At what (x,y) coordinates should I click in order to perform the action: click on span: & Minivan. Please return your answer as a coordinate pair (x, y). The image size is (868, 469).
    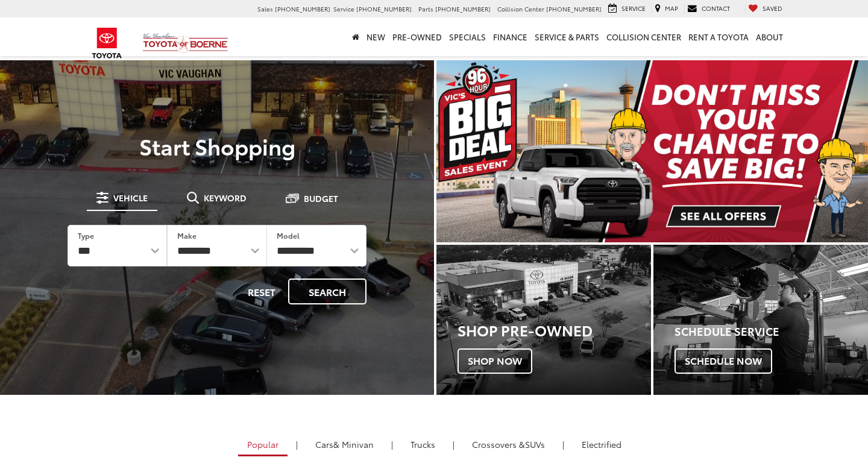
    Looking at the image, I should click on (353, 444).